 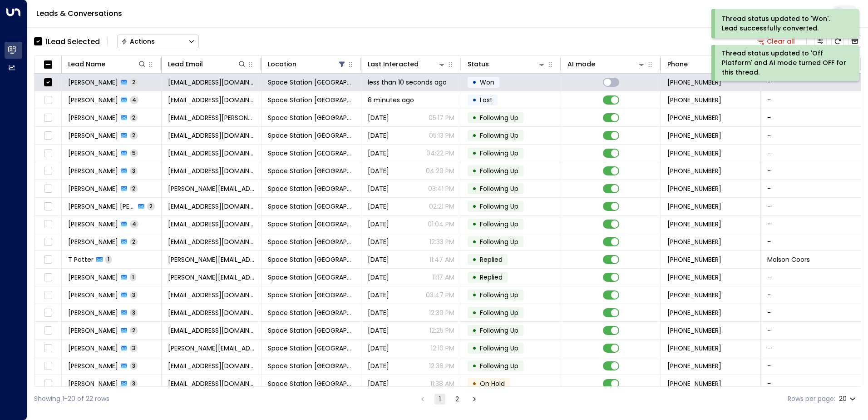 I want to click on span: Drew Hill, so click(x=94, y=294).